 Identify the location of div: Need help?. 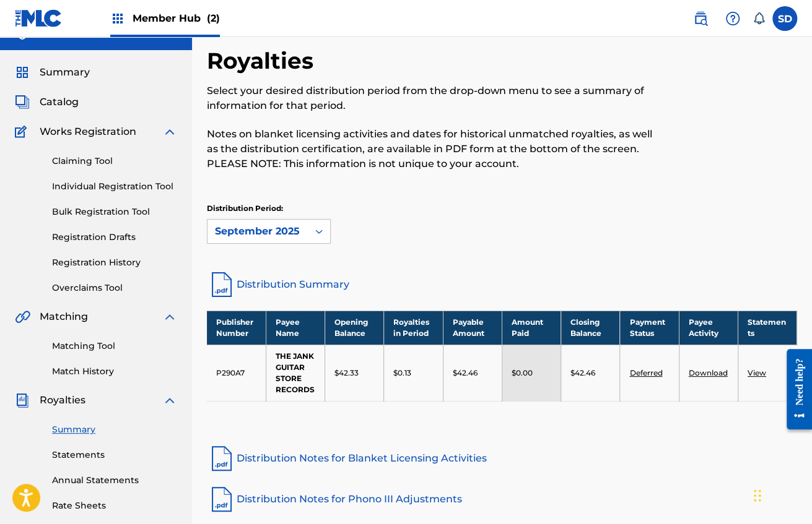
(22, 42).